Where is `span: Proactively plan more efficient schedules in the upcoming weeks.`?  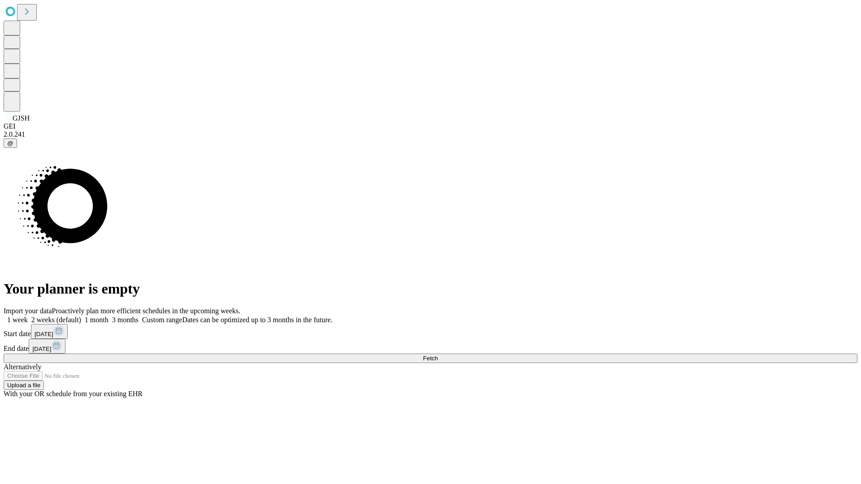
span: Proactively plan more efficient schedules in the upcoming weeks. is located at coordinates (146, 311).